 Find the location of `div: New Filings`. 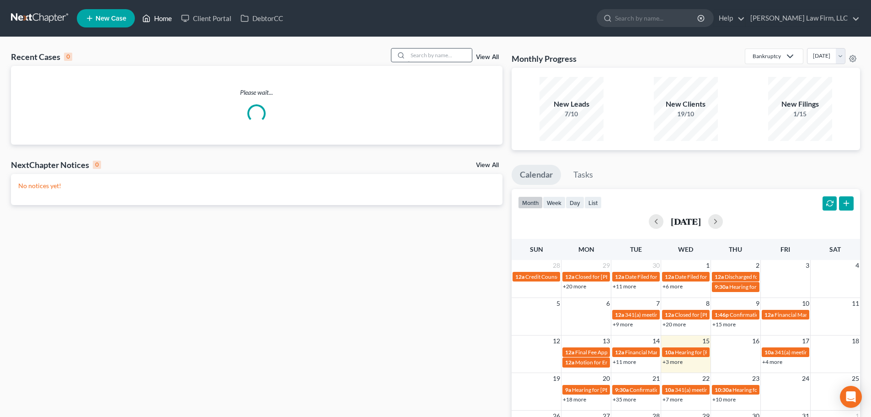

div: New Filings is located at coordinates (800, 104).